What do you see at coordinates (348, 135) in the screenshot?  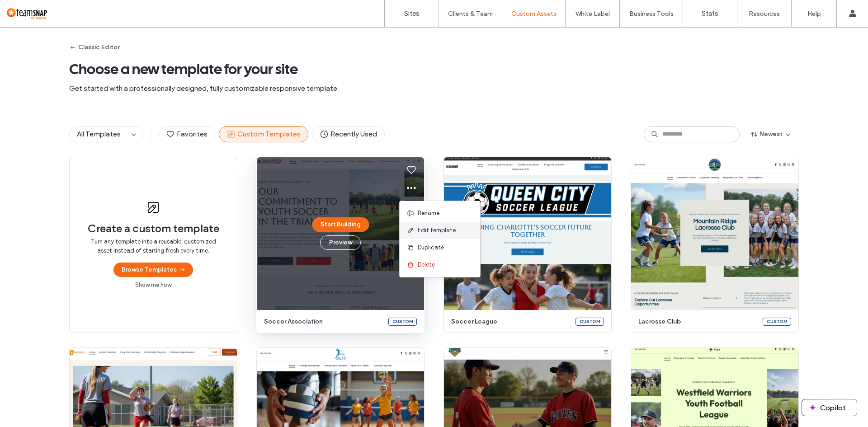 I see `span: Recently Used` at bounding box center [348, 135].